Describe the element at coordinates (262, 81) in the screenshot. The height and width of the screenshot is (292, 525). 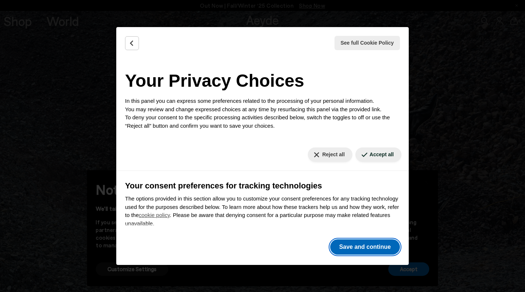
I see `h2: Your Privacy Choices` at that location.